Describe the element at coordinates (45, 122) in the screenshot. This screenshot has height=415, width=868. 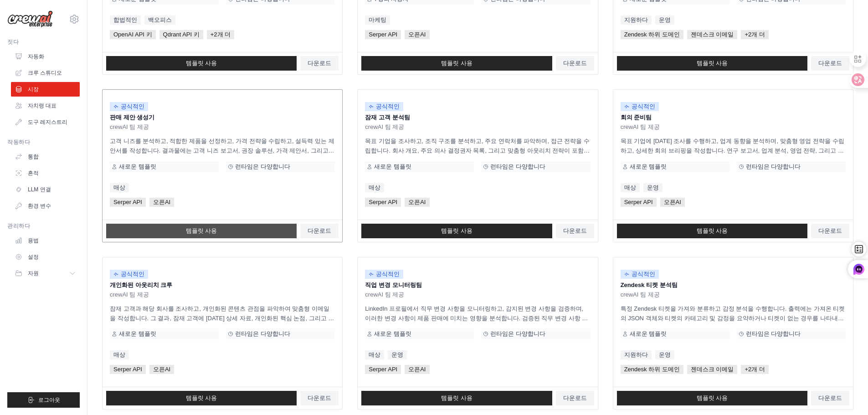
I see `a: 도구 레지스트리` at that location.